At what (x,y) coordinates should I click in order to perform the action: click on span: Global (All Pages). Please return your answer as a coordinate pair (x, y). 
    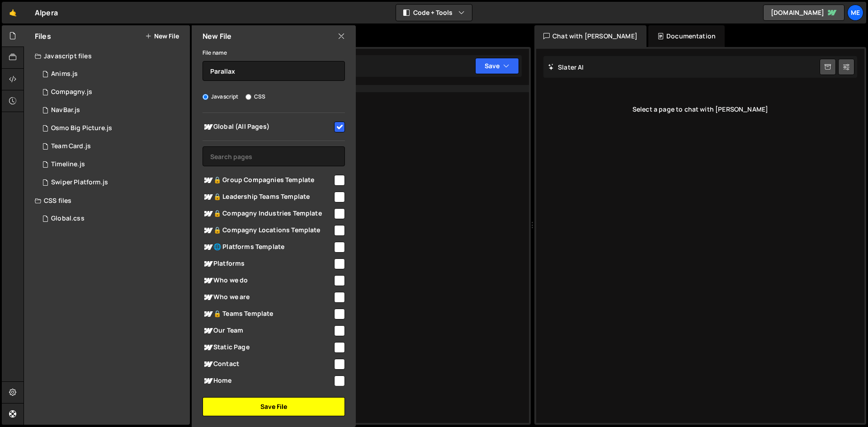
    Looking at the image, I should click on (268, 127).